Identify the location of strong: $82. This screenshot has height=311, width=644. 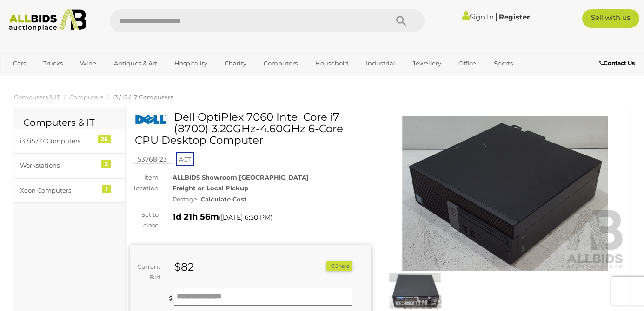
(184, 267).